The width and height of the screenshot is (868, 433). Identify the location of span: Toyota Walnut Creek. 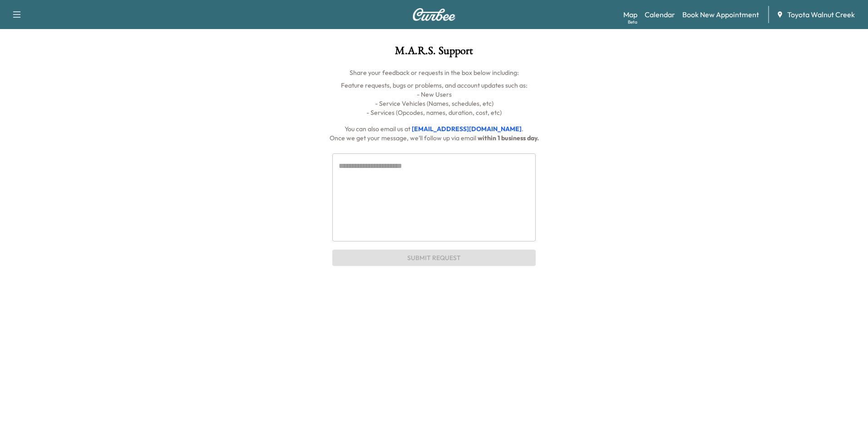
(821, 15).